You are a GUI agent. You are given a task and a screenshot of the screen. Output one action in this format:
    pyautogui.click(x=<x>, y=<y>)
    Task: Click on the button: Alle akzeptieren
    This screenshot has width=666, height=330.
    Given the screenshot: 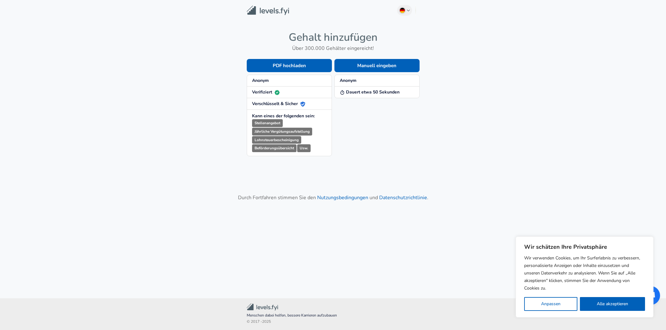 What is the action you would take?
    pyautogui.click(x=613, y=304)
    